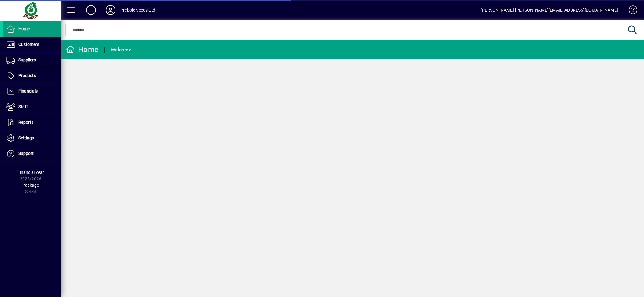 Image resolution: width=644 pixels, height=297 pixels. What do you see at coordinates (111, 10) in the screenshot?
I see `button: Profile` at bounding box center [111, 10].